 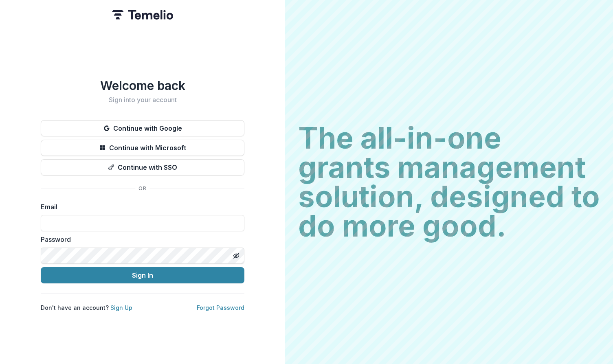 I want to click on p: Don't have an account?, so click(x=86, y=307).